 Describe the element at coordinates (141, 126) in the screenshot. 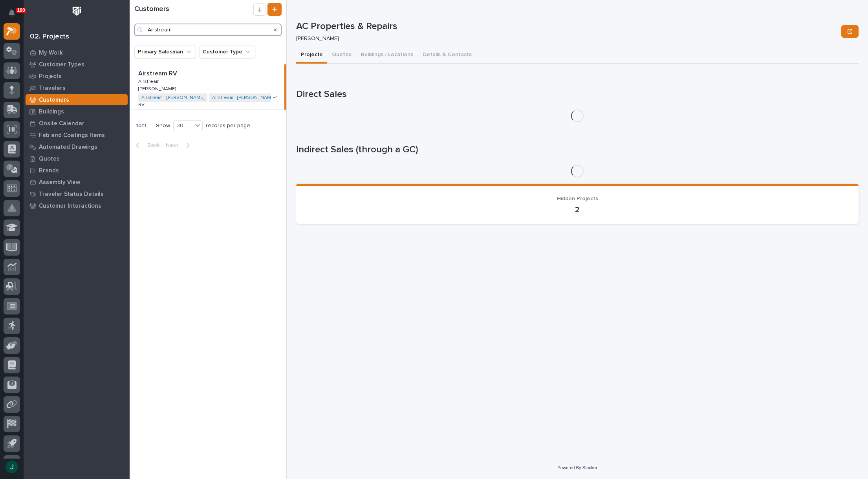

I see `p: 1 of 1` at that location.